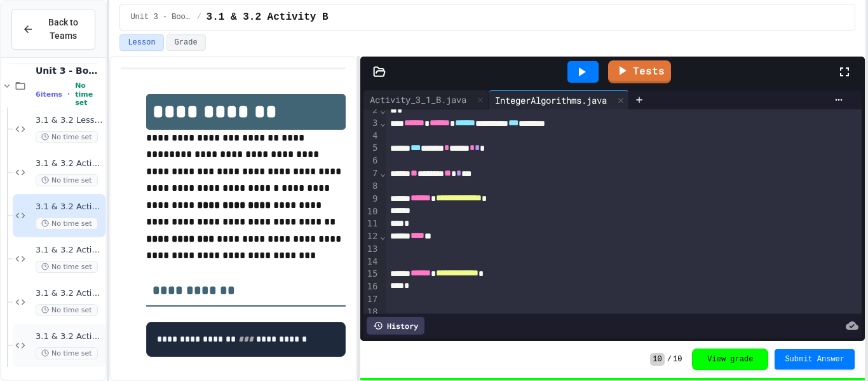 The image size is (868, 381). Describe the element at coordinates (70, 120) in the screenshot. I see `span: 3.1 & 3.2 Lesson` at that location.